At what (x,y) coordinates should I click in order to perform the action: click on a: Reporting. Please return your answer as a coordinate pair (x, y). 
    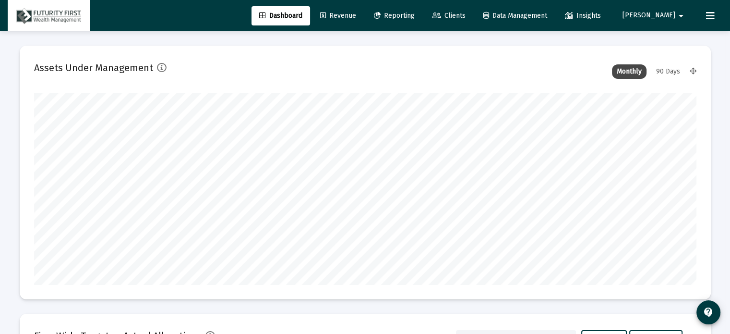
    Looking at the image, I should click on (394, 16).